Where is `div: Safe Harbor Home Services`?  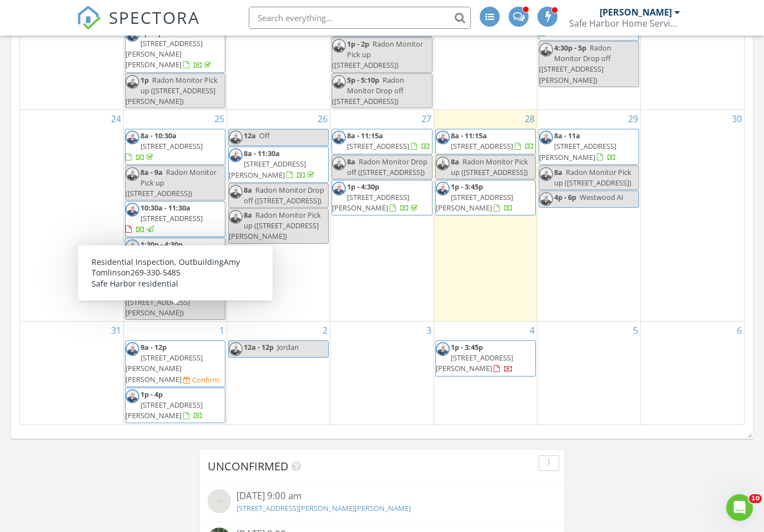 div: Safe Harbor Home Services is located at coordinates (625, 23).